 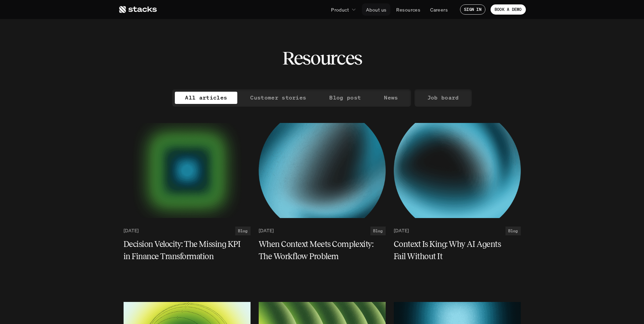 What do you see at coordinates (376, 9) in the screenshot?
I see `p: About us` at bounding box center [376, 9].